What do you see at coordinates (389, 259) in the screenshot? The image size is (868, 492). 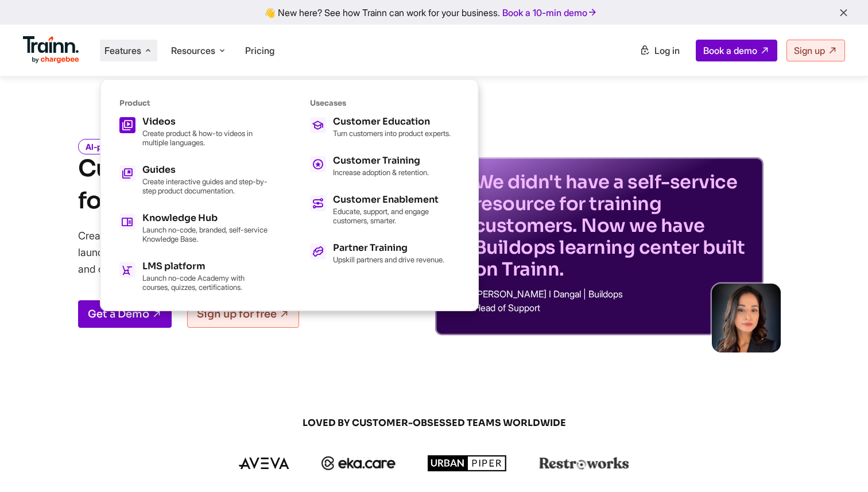 I see `p: Upskill partners and drive revenue.` at bounding box center [389, 259].